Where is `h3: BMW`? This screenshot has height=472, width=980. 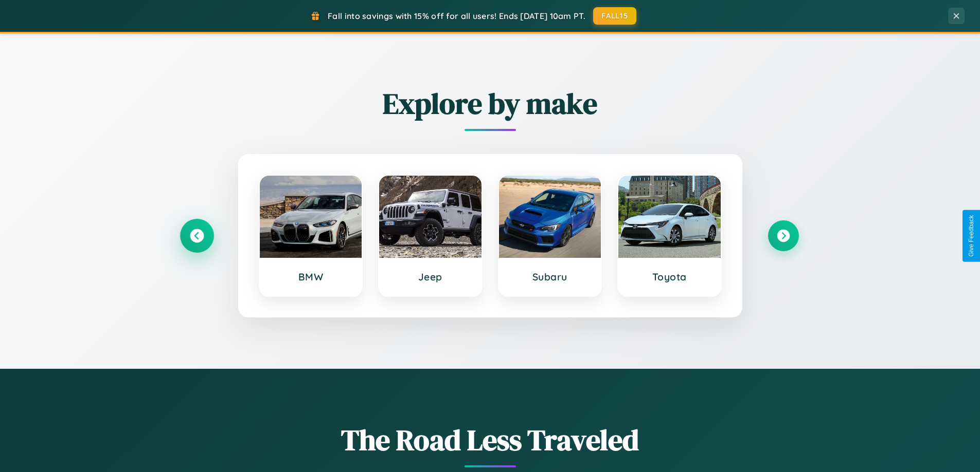 h3: BMW is located at coordinates (311, 277).